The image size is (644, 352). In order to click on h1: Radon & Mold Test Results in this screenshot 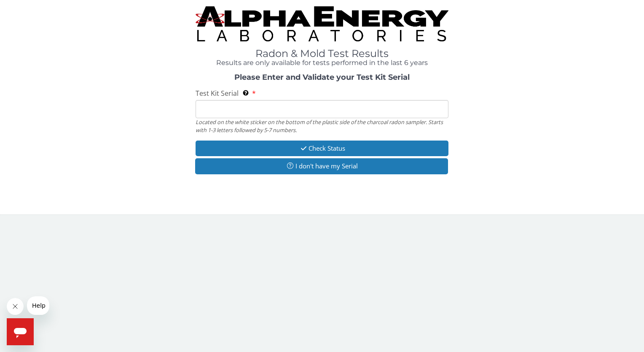, I will do `click(321, 54)`.